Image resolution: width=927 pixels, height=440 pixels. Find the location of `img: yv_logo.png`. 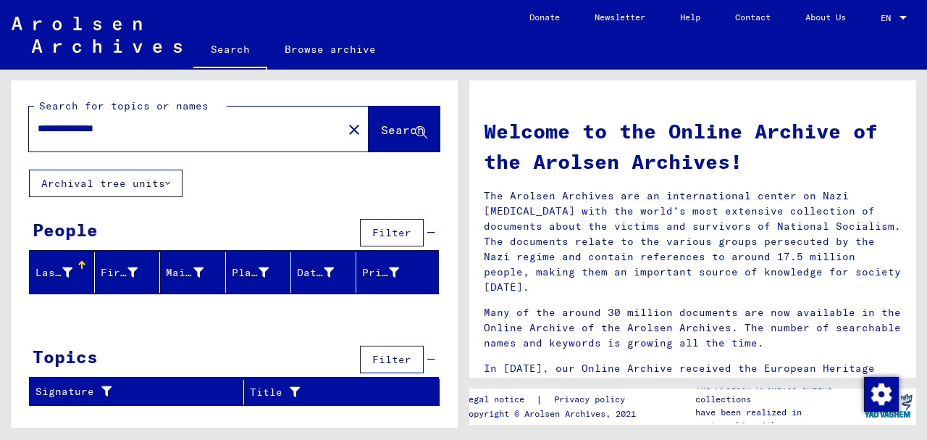

img: yv_logo.png is located at coordinates (888, 405).